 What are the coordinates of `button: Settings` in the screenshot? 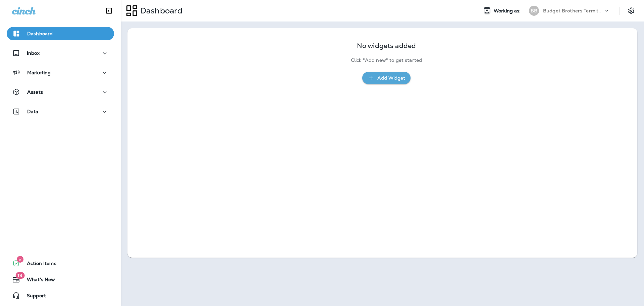 It's located at (631, 11).